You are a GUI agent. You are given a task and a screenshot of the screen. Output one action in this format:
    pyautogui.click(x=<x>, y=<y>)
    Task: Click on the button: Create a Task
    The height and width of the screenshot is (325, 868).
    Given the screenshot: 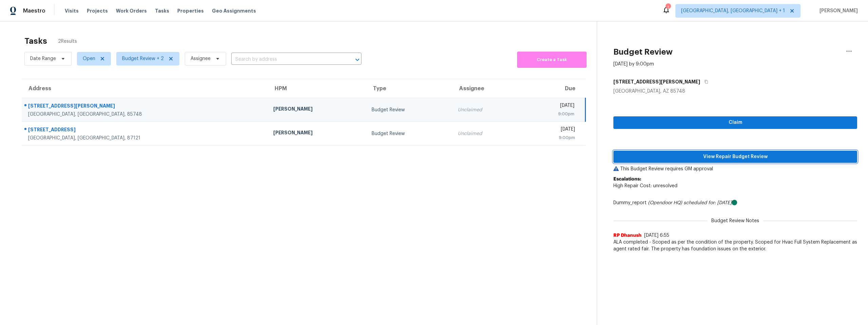 What is the action you would take?
    pyautogui.click(x=551, y=60)
    